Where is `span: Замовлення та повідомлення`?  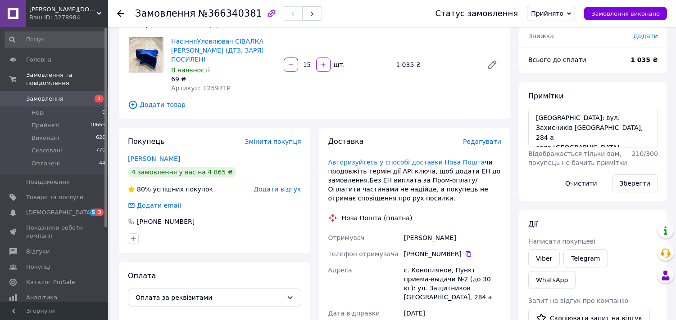 span: Замовлення та повідомлення is located at coordinates (67, 79).